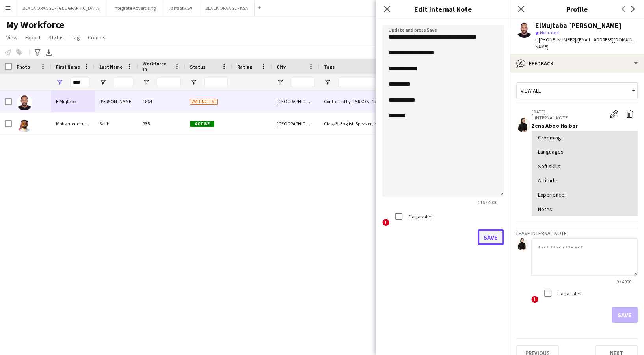 This screenshot has height=355, width=644. Describe the element at coordinates (531, 90) in the screenshot. I see `span: View all` at that location.